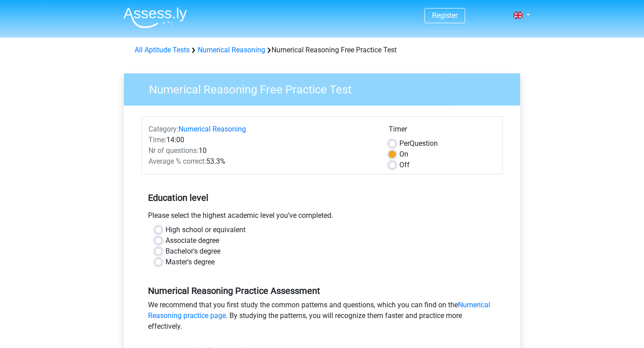 Image resolution: width=644 pixels, height=348 pixels. What do you see at coordinates (404, 143) in the screenshot?
I see `span: Per` at bounding box center [404, 143].